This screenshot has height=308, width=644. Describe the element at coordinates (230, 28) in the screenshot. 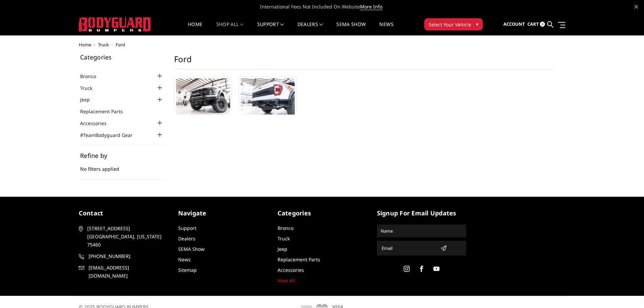

I see `a: shop all` at that location.